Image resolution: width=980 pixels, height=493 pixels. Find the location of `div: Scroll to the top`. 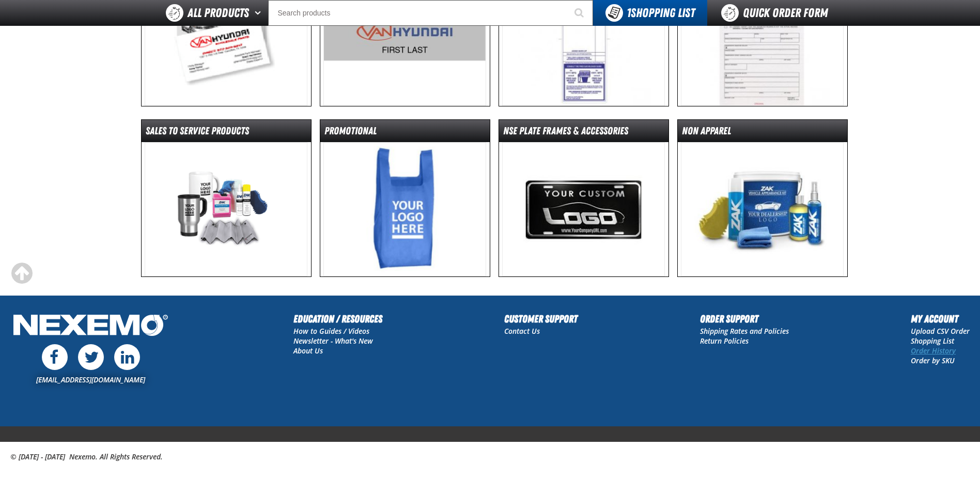

div: Scroll to the top is located at coordinates (21, 274).